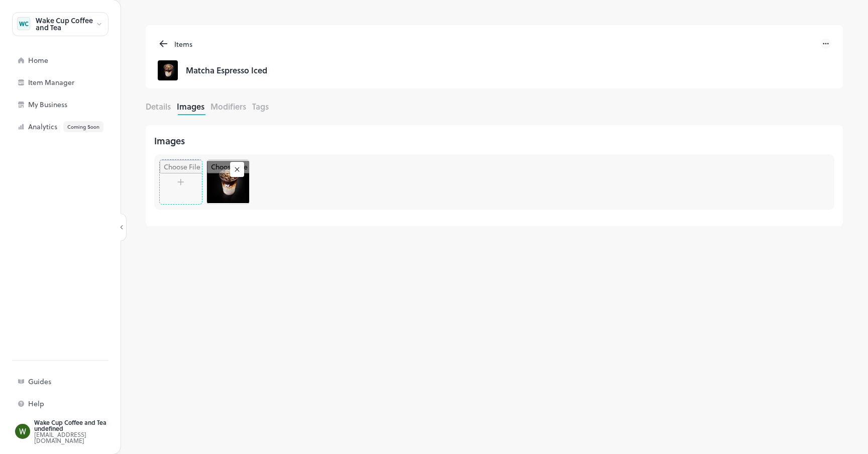  Describe the element at coordinates (227, 71) in the screenshot. I see `span: Matcha Espresso Iced` at that location.